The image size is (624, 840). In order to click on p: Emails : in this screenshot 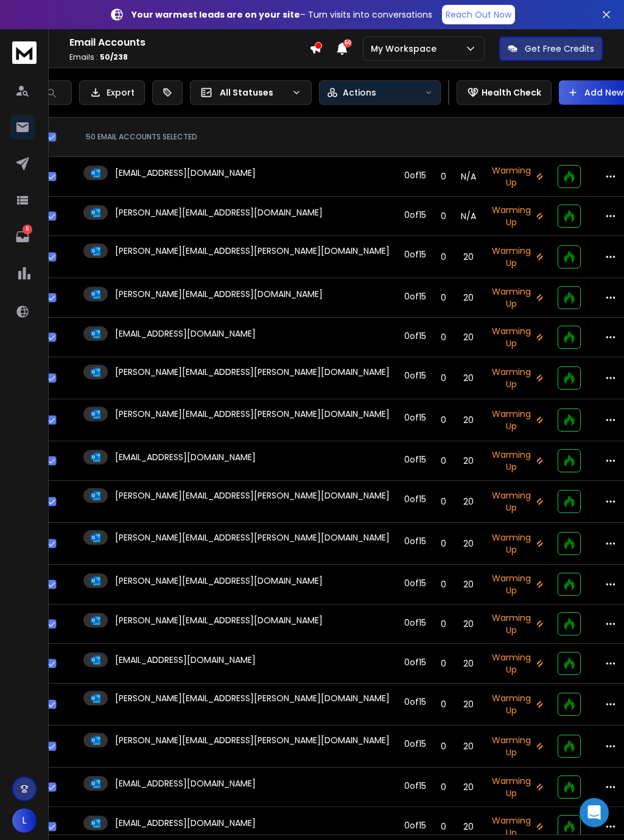, I will do `click(190, 57)`.